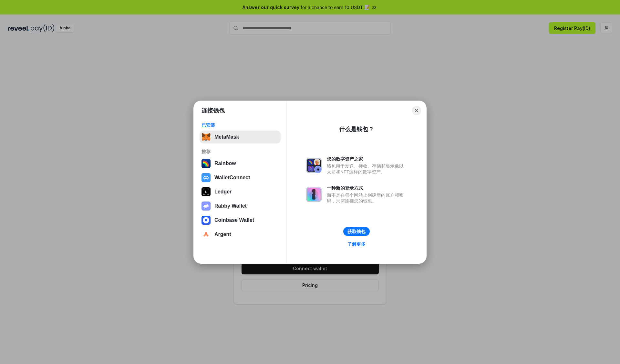  I want to click on div: 一种新的登录方式, so click(367, 188).